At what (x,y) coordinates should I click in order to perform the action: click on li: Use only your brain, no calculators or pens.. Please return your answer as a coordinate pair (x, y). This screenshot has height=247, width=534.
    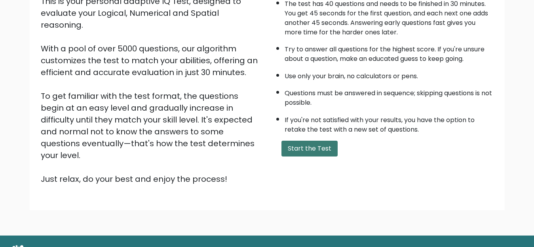
    Looking at the image, I should click on (389, 74).